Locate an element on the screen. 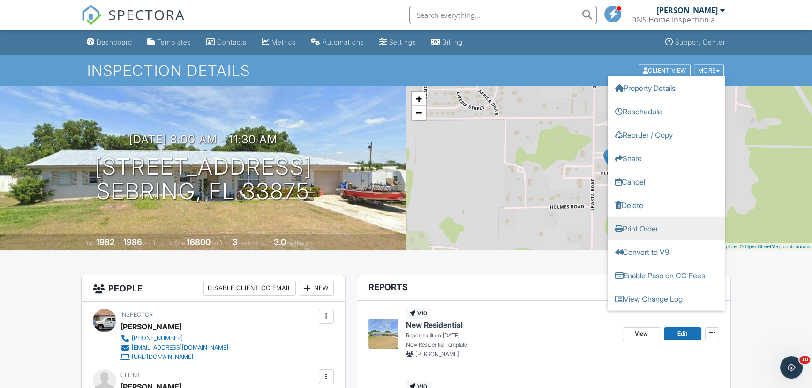  div: Billing is located at coordinates (452, 42).